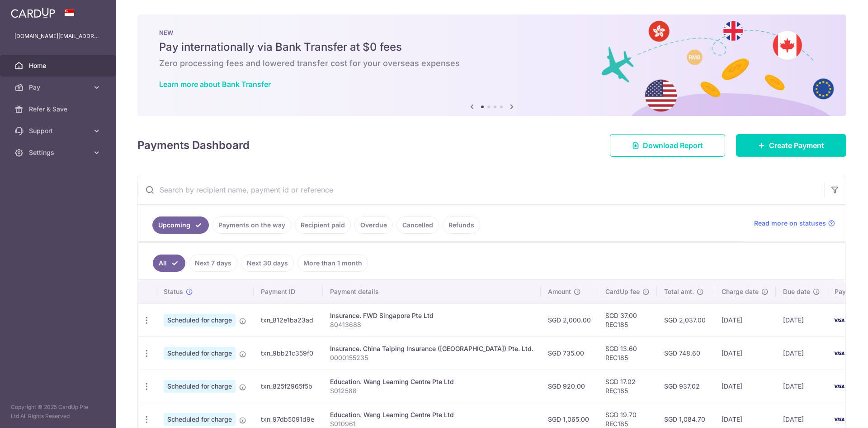 This screenshot has height=428, width=868. Describe the element at coordinates (791, 145) in the screenshot. I see `a: Create Payment` at that location.